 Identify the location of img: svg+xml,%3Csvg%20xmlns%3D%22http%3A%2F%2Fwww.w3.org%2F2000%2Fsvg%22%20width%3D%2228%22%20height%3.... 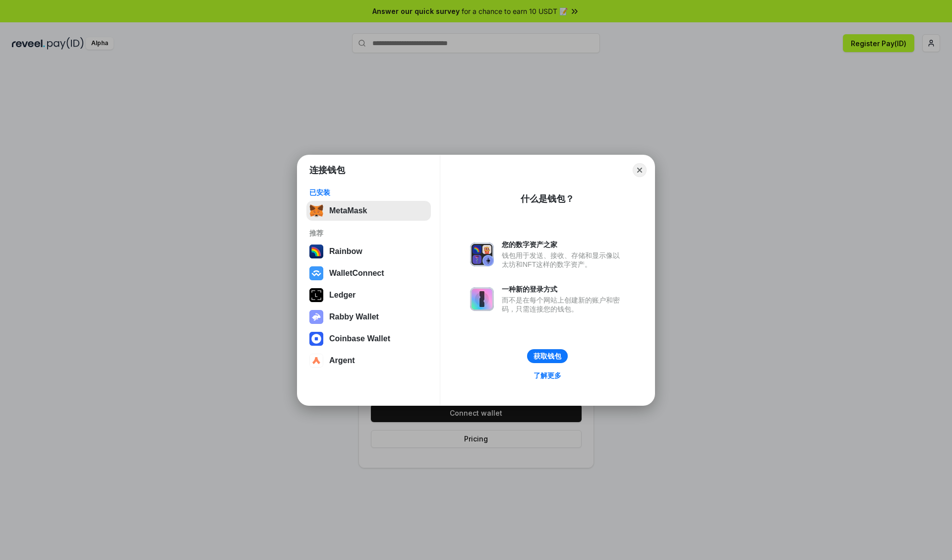
(316, 295).